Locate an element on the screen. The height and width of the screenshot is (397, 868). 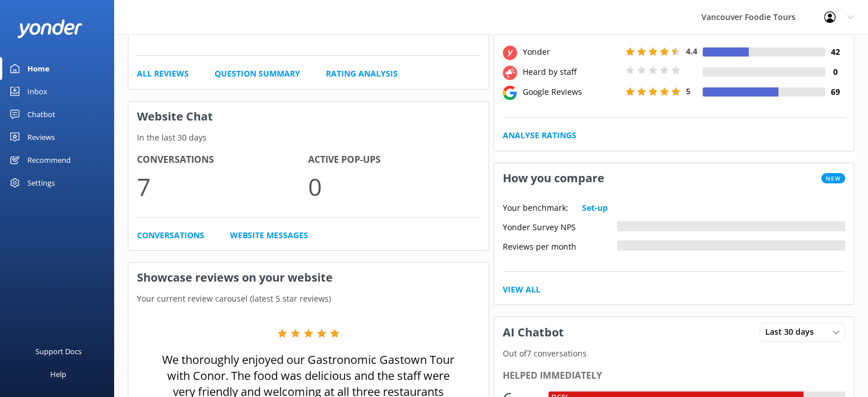
img: yonder-white-logo.png is located at coordinates (50, 28).